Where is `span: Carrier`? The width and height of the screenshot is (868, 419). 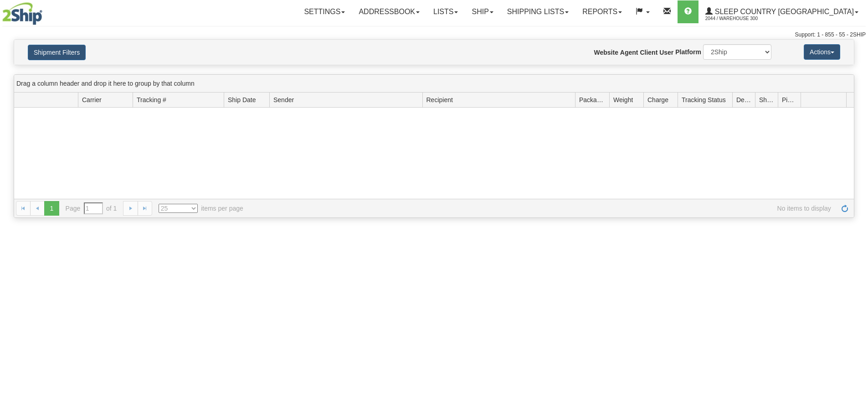
span: Carrier is located at coordinates (92, 100).